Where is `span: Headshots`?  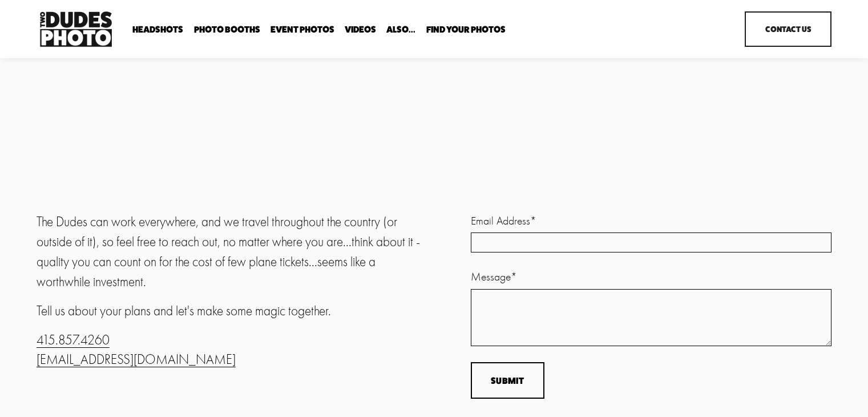
span: Headshots is located at coordinates (157, 30).